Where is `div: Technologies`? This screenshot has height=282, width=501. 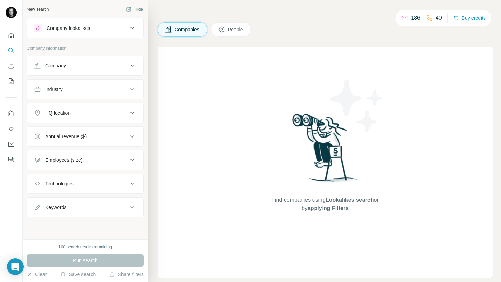 div: Technologies is located at coordinates (59, 184).